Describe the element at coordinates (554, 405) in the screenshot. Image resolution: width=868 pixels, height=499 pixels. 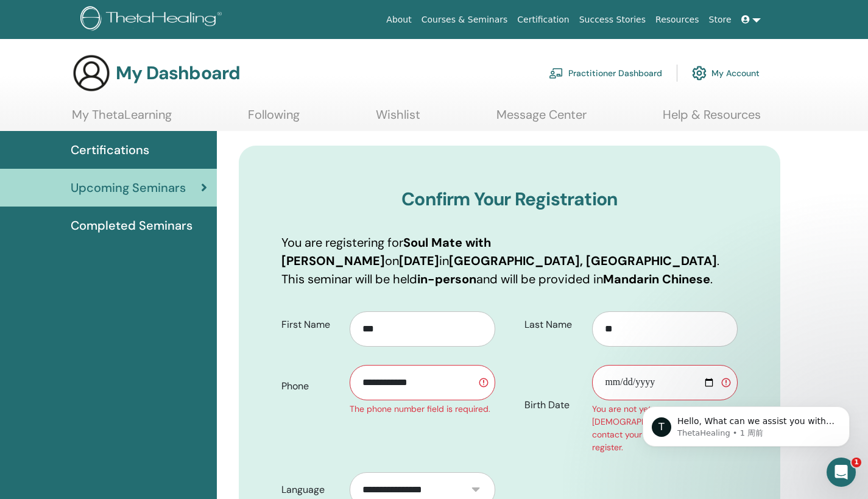
I see `label: Birth Date` at that location.